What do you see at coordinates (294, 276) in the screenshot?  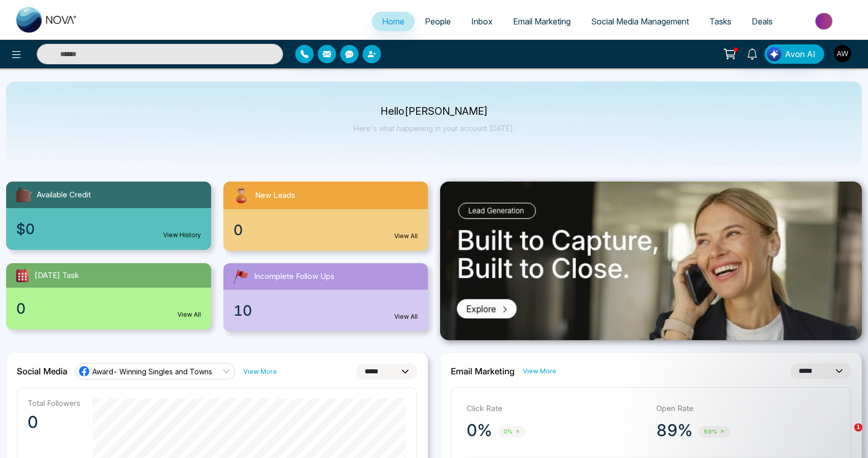 I see `span: Incomplete Follow Ups` at bounding box center [294, 276].